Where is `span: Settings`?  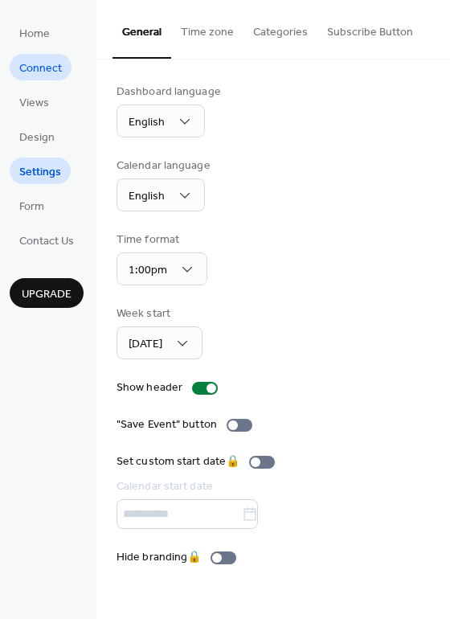 span: Settings is located at coordinates (40, 172).